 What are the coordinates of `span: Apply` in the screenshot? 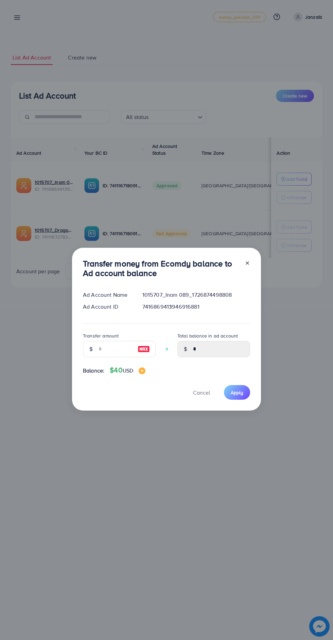 It's located at (237, 393).